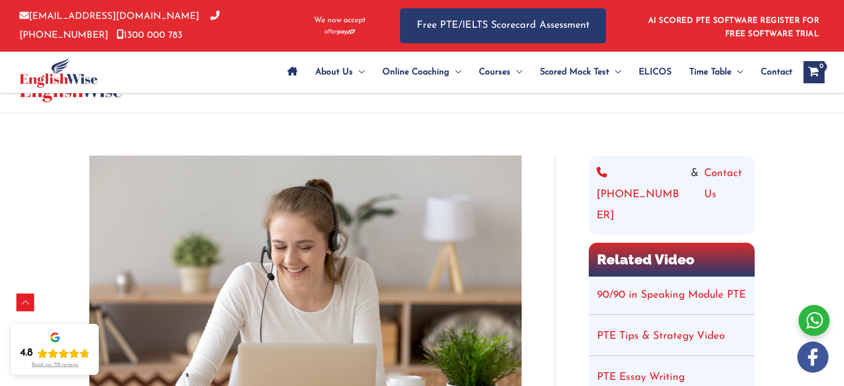 The image size is (844, 386). Describe the element at coordinates (149, 35) in the screenshot. I see `a: 1300 000 783` at that location.